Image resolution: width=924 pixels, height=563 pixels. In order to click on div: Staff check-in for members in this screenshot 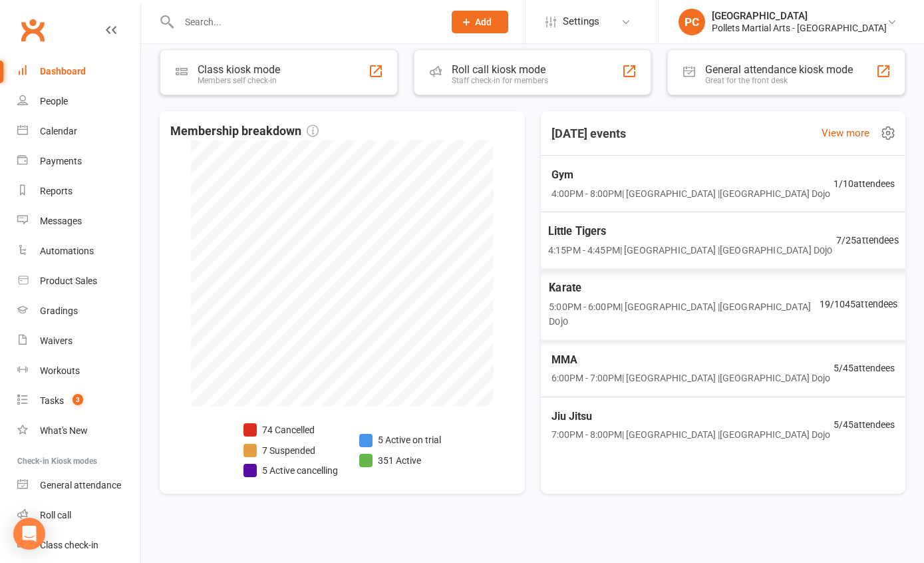, I will do `click(500, 81)`.